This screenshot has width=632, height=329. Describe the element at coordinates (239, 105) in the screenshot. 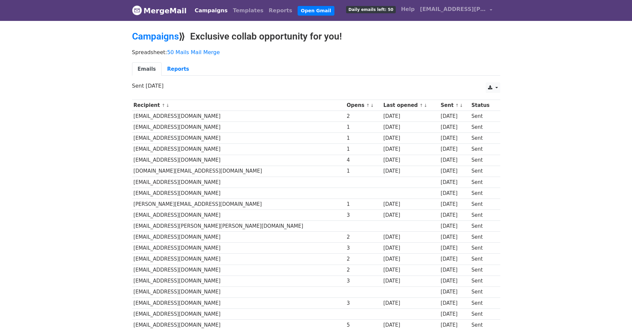

I see `th: Recipient` at that location.